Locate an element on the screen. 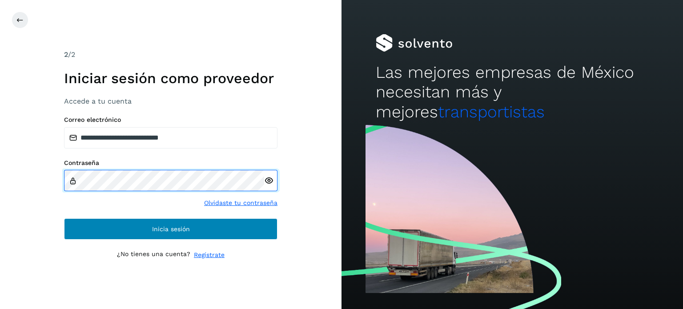 The height and width of the screenshot is (309, 683). h2: Las mejores empresas de México necesitan más y mejores is located at coordinates (512, 92).